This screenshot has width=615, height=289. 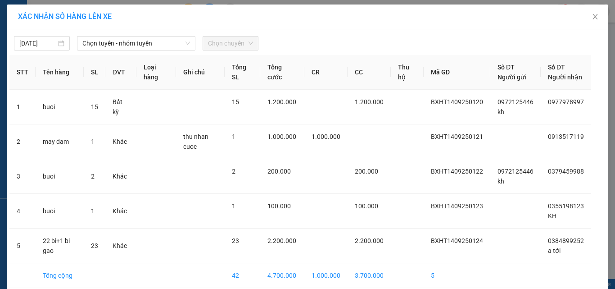 What do you see at coordinates (196, 141) in the screenshot?
I see `span: thu nhan cuoc` at bounding box center [196, 141].